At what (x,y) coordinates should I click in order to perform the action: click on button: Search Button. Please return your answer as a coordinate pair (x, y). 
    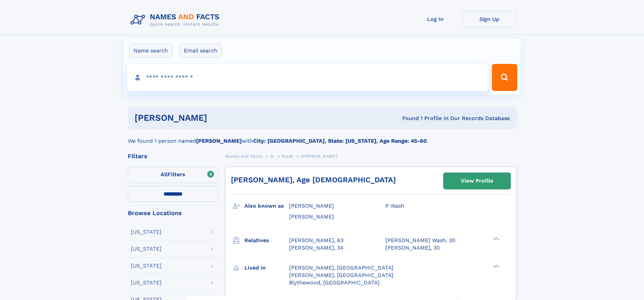
    Looking at the image, I should click on (504, 77).